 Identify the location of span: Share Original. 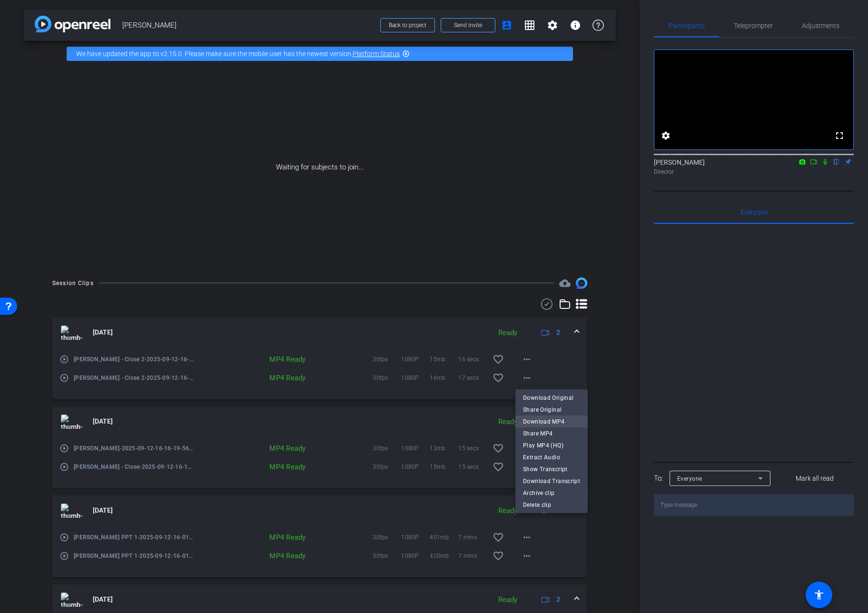
(551, 410).